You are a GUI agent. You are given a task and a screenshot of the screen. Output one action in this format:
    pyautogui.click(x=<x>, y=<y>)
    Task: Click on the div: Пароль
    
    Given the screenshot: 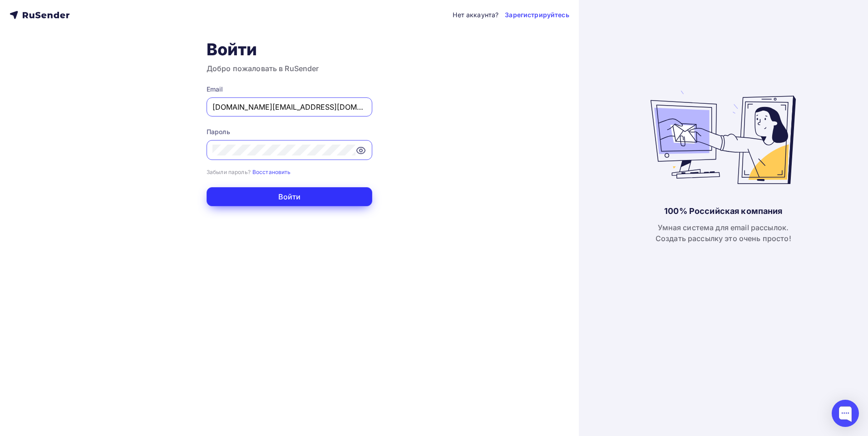 What is the action you would take?
    pyautogui.click(x=289, y=132)
    